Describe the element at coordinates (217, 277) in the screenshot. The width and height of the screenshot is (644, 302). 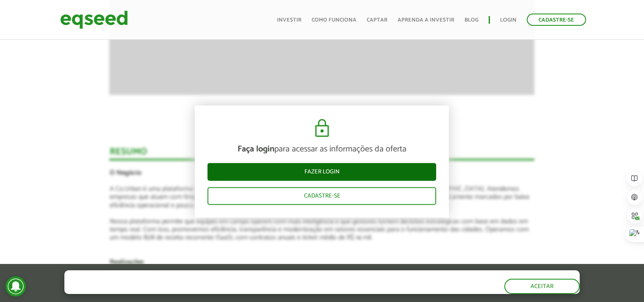
I see `h5: O site da EqSeed utiliza cookies para melhorar sua navegação.` at that location.